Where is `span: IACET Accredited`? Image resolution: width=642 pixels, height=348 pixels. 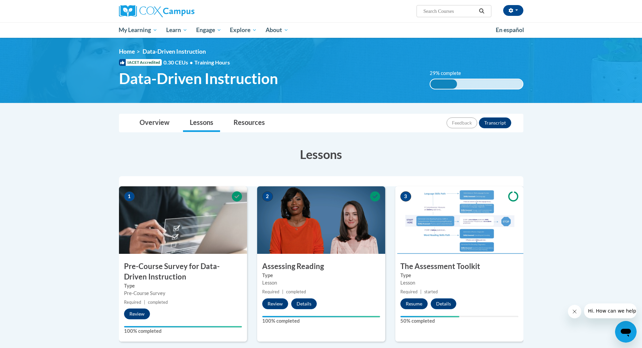 span: IACET Accredited is located at coordinates (140, 62).